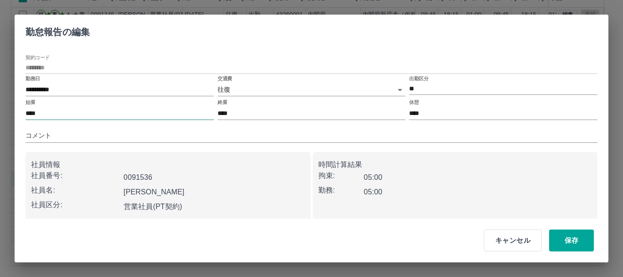 The height and width of the screenshot is (277, 623). What do you see at coordinates (37, 57) in the screenshot?
I see `label: 契約コード` at bounding box center [37, 57].